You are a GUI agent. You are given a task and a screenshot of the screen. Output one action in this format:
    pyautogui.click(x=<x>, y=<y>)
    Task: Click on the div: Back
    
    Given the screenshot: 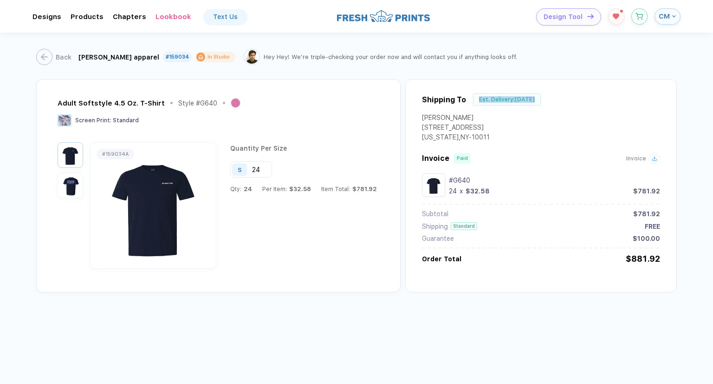 What is the action you would take?
    pyautogui.click(x=64, y=57)
    